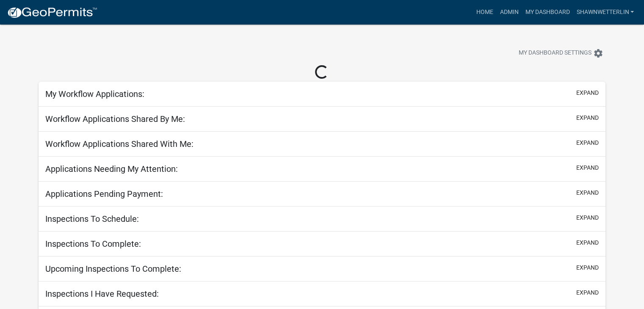 The image size is (644, 309). What do you see at coordinates (120, 144) in the screenshot?
I see `h5: Workflow Applications Shared With Me:` at bounding box center [120, 144].